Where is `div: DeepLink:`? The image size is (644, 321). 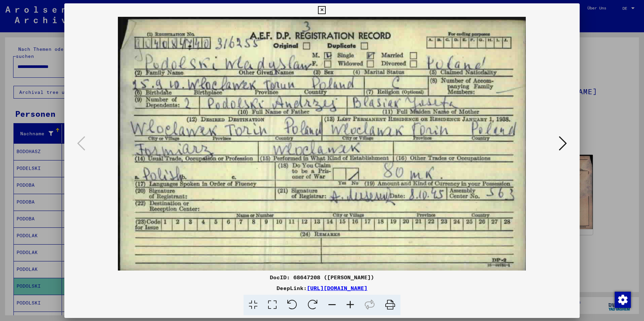 div: DeepLink: is located at coordinates (322, 288).